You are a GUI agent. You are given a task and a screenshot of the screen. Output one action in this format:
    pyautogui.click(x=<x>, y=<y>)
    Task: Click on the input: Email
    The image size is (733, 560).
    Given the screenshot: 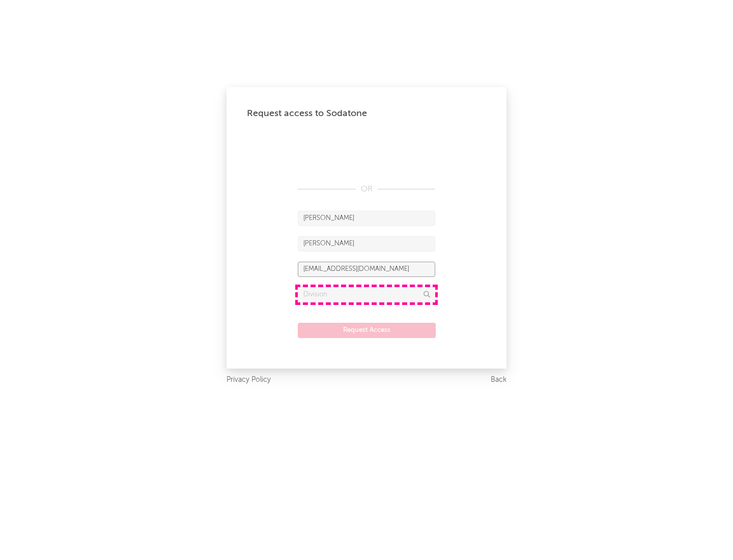 What is the action you would take?
    pyautogui.click(x=366, y=269)
    